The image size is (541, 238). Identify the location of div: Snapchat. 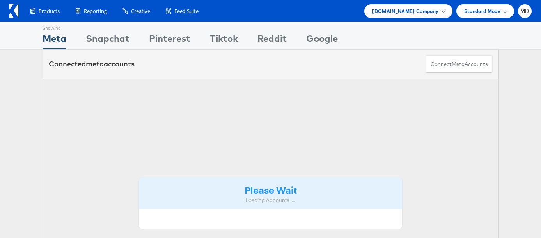
(108, 40).